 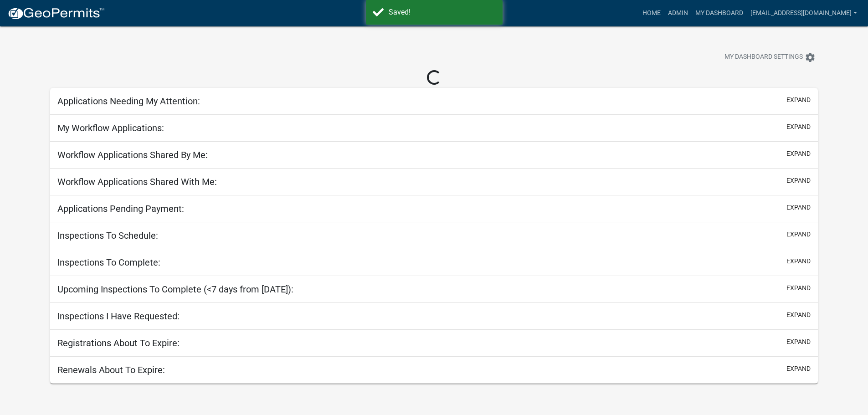 What do you see at coordinates (121, 209) in the screenshot?
I see `h5: Applications Pending Payment:` at bounding box center [121, 209].